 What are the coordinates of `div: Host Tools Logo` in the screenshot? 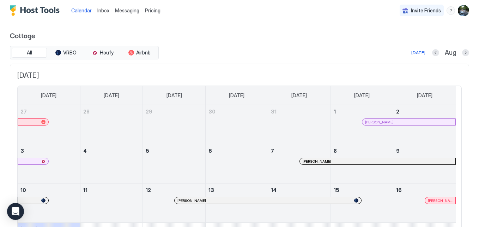 It's located at (36, 11).